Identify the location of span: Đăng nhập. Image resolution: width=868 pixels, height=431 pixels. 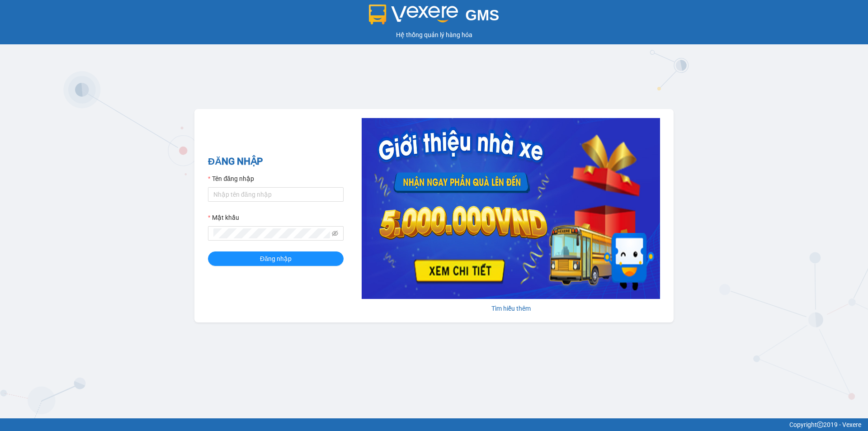
(276, 259).